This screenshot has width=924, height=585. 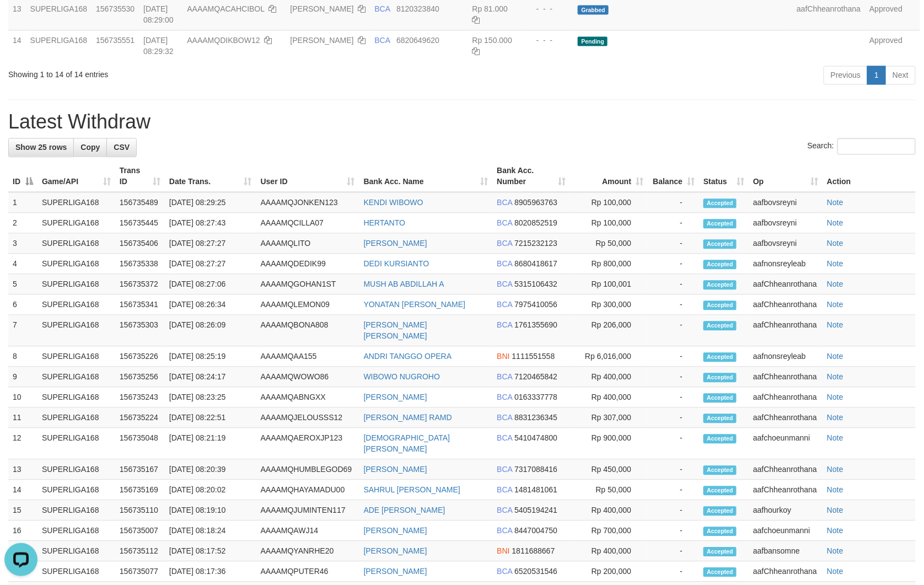 What do you see at coordinates (533, 551) in the screenshot?
I see `span: Copy 1811688667 to clipboard` at bounding box center [533, 551].